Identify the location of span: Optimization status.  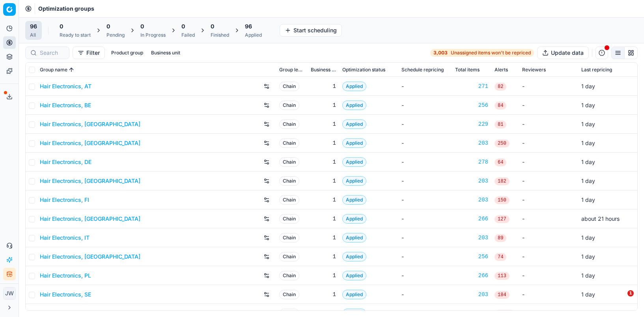
(364, 70).